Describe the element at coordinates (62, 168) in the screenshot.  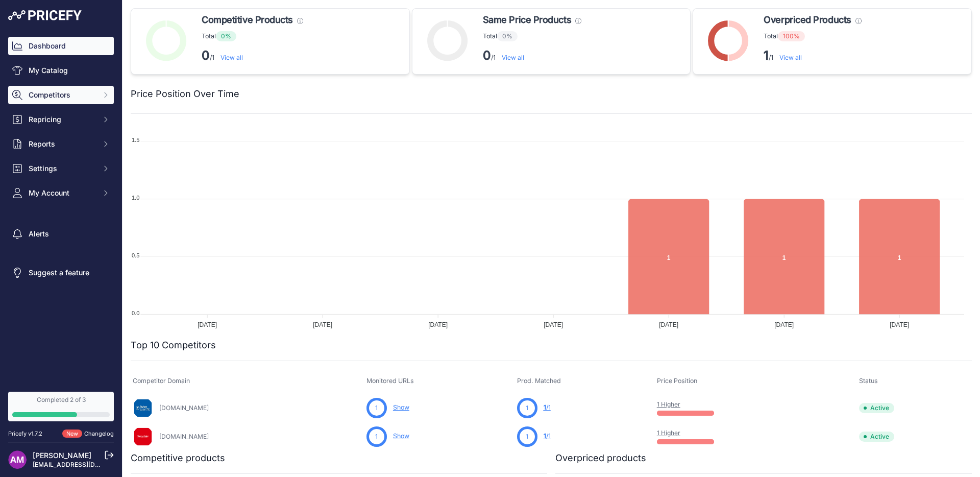
I see `span: Settings` at that location.